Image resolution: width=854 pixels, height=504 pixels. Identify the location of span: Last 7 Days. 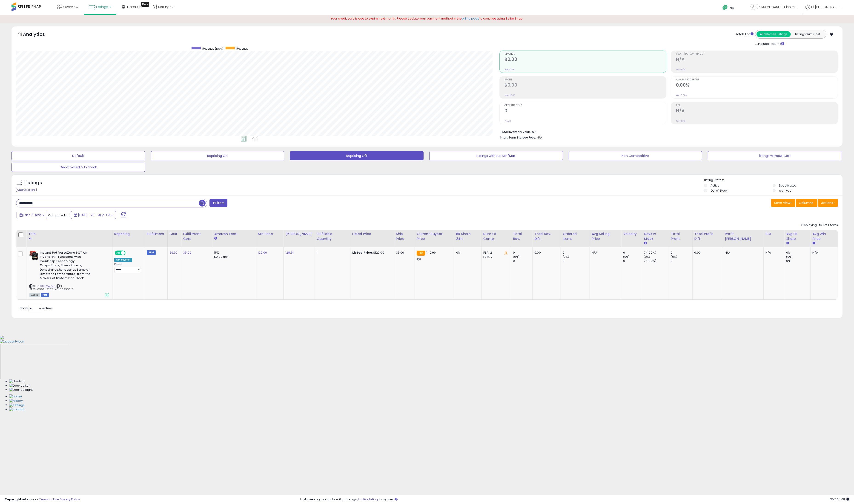
(32, 215).